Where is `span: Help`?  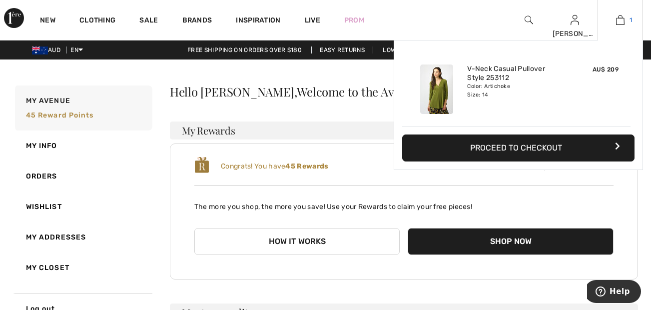 span: Help is located at coordinates (32, 11).